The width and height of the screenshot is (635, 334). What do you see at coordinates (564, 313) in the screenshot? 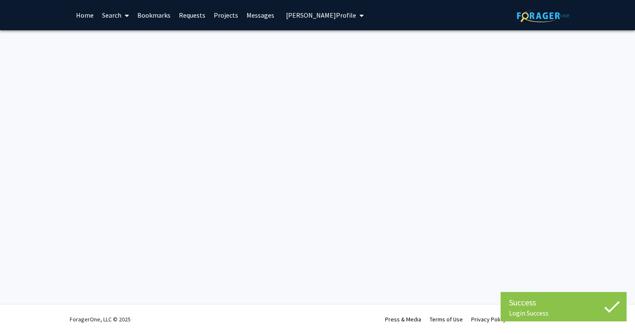
I see `div: Login Success` at bounding box center [564, 313].